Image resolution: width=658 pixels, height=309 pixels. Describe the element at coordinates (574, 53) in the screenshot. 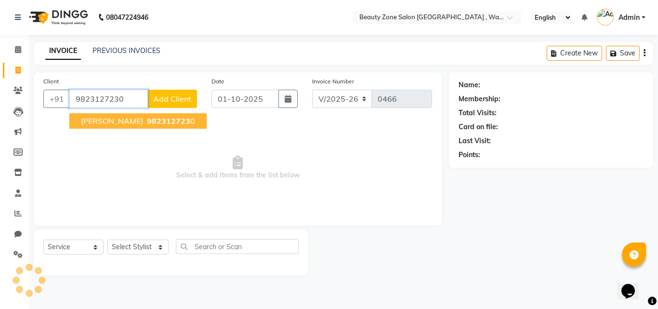

I see `button: Create New` at that location.